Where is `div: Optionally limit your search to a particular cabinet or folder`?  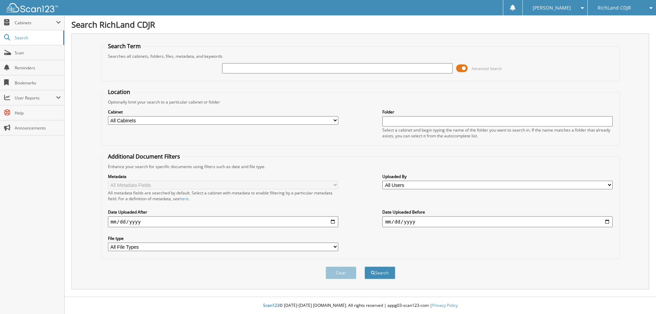
div: Optionally limit your search to a particular cabinet or folder is located at coordinates (361, 102).